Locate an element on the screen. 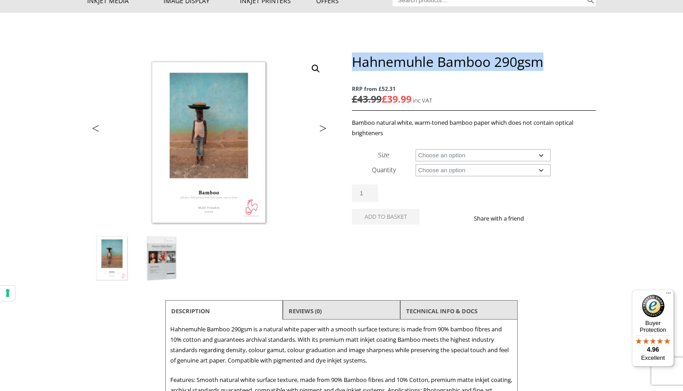  p: Excellent is located at coordinates (652, 358).